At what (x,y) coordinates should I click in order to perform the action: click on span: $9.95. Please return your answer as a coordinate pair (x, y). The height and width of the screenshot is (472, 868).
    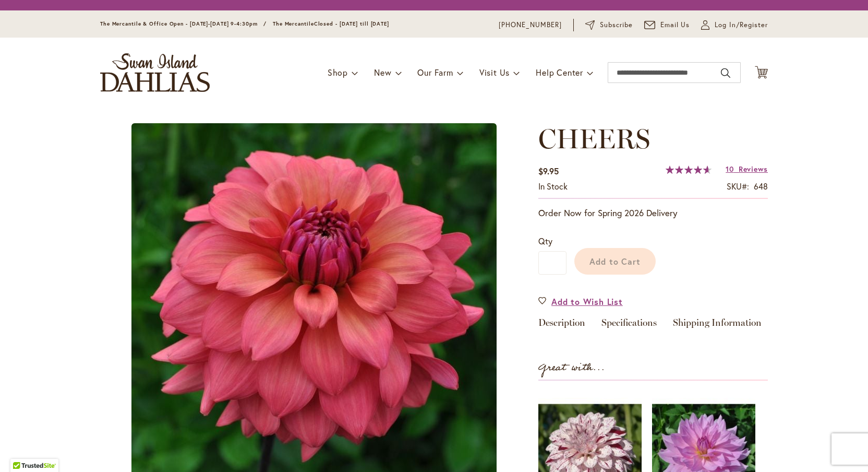
    Looking at the image, I should click on (548, 171).